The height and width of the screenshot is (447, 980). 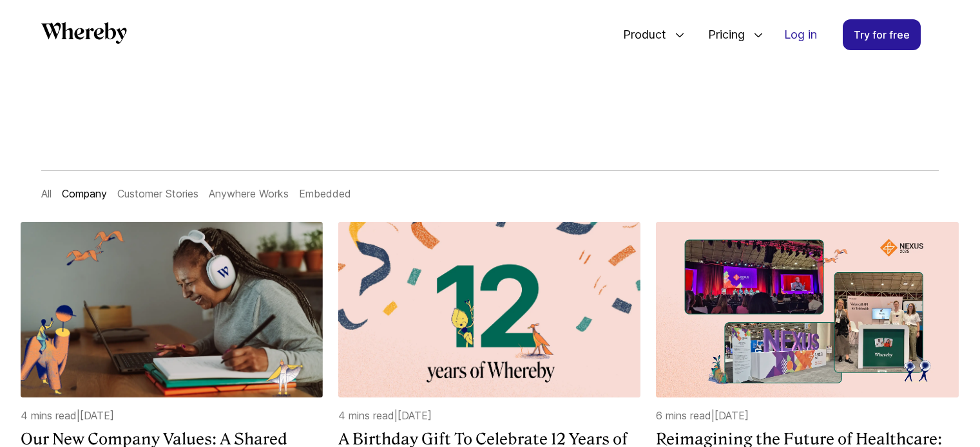 I want to click on span: Product, so click(x=639, y=35).